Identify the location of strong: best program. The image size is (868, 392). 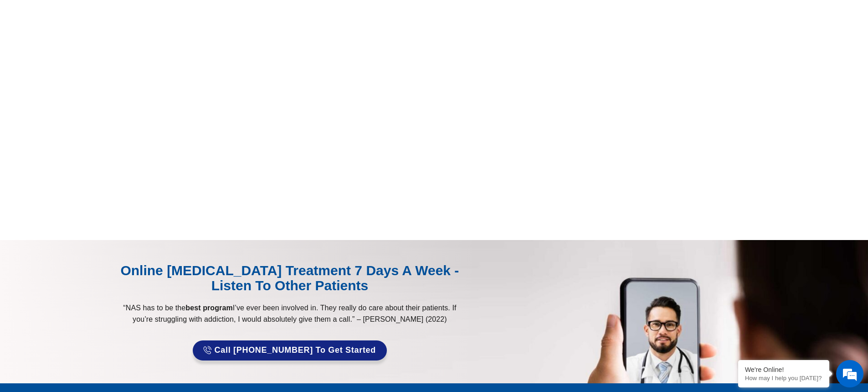
(209, 307).